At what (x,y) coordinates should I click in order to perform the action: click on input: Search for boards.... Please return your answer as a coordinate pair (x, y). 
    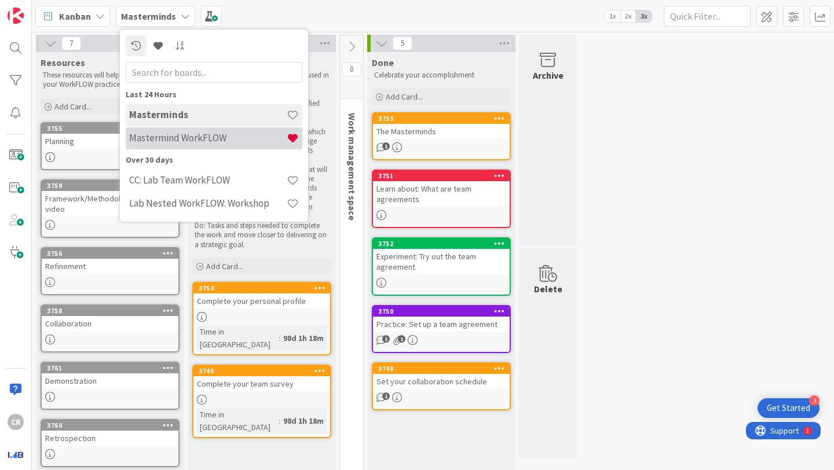
    Looking at the image, I should click on (214, 72).